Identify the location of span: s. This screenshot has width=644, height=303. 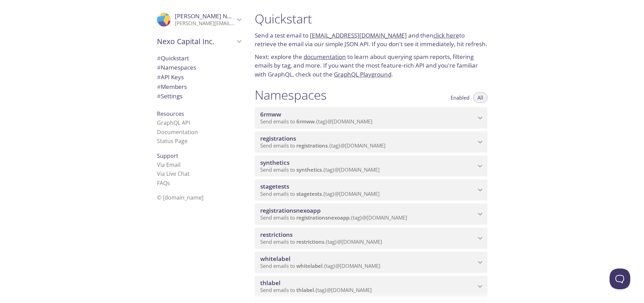
(169, 183).